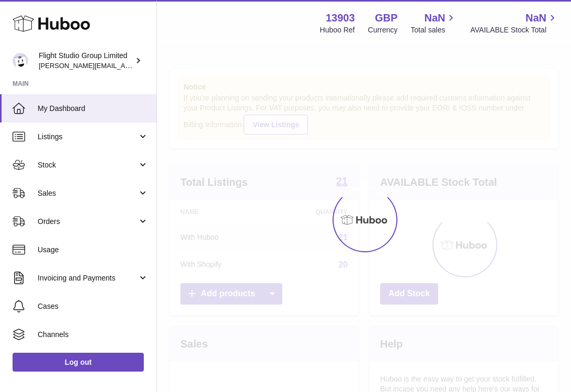 This screenshot has height=392, width=571. What do you see at coordinates (340, 18) in the screenshot?
I see `strong: 13903` at bounding box center [340, 18].